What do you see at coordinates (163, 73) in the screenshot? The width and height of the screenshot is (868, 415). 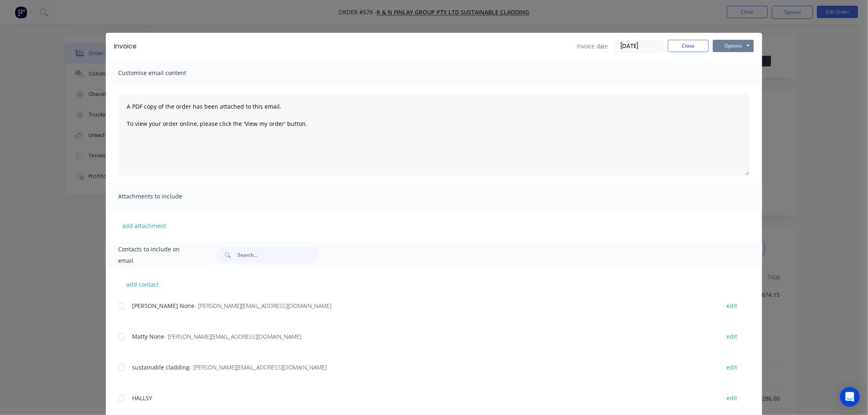 I see `span: Customise email content` at bounding box center [163, 73].